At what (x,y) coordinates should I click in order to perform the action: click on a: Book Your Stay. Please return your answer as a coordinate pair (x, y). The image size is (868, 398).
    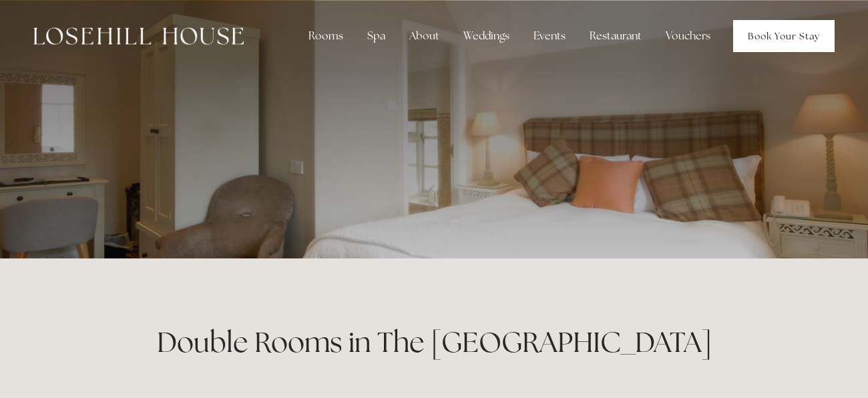
    Looking at the image, I should click on (784, 36).